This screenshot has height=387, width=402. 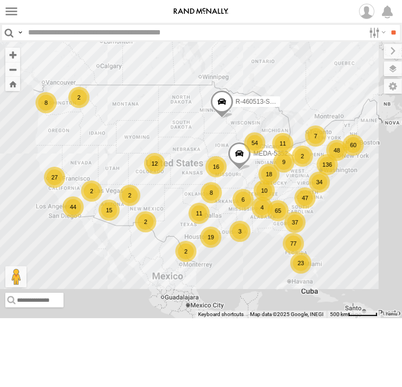 I want to click on div: 4, so click(x=262, y=207).